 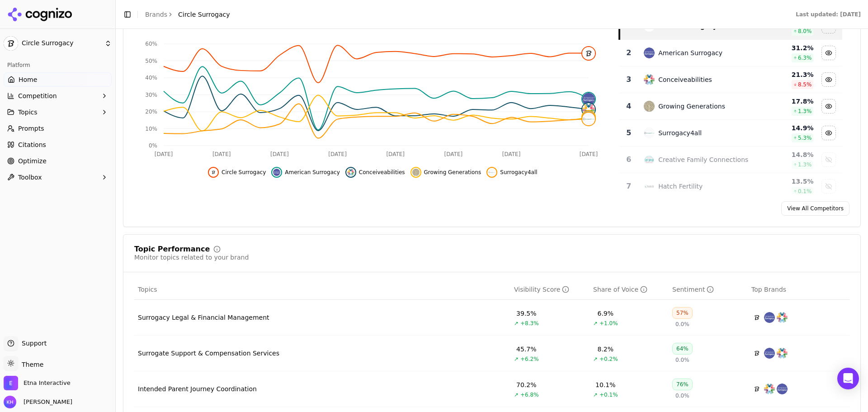 I want to click on button: Topics, so click(x=57, y=112).